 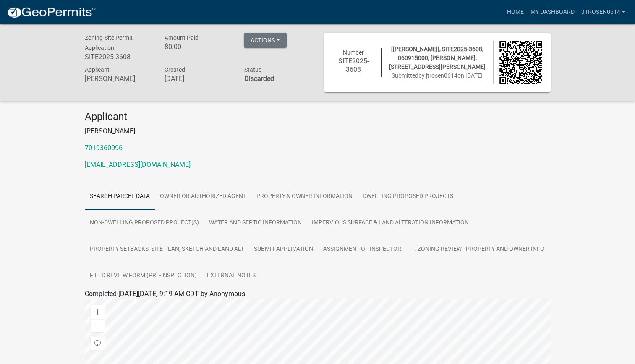 I want to click on a: Field Review Form (Pre-Inspection), so click(x=143, y=276).